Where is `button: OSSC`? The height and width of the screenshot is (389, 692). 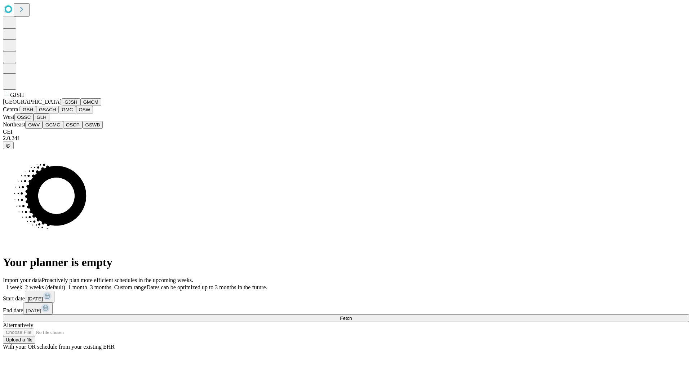
button: OSSC is located at coordinates (24, 117).